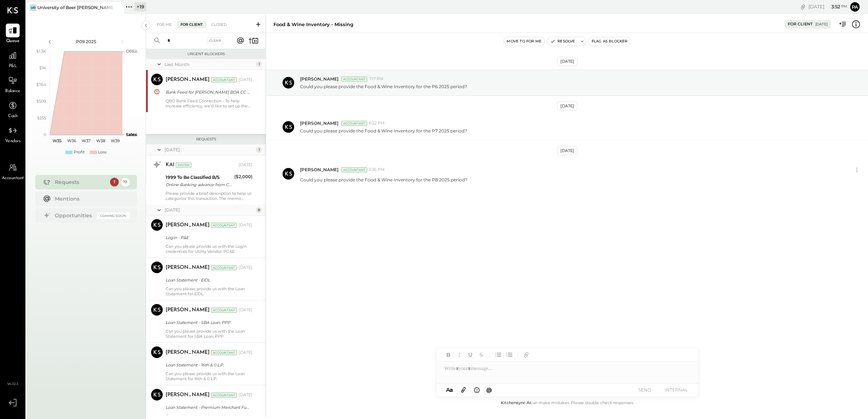 This screenshot has width=868, height=419. Describe the element at coordinates (42, 68) in the screenshot. I see `text: $1K` at that location.